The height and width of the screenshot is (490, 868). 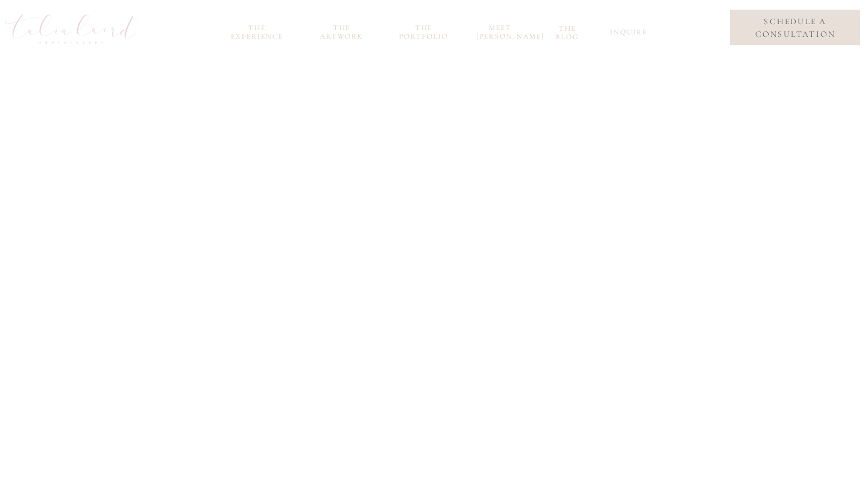 I want to click on nav: inquire, so click(x=627, y=34).